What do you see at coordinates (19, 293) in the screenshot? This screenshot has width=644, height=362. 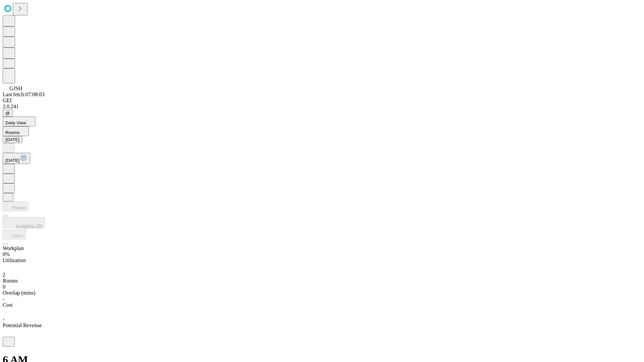 I see `span: Overlap (mins)` at bounding box center [19, 293].